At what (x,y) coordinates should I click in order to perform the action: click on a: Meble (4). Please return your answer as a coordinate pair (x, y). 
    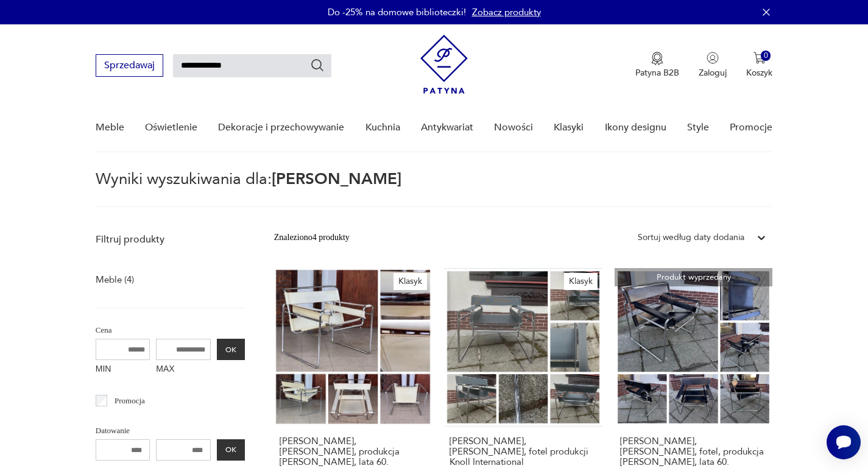
    Looking at the image, I should click on (114, 280).